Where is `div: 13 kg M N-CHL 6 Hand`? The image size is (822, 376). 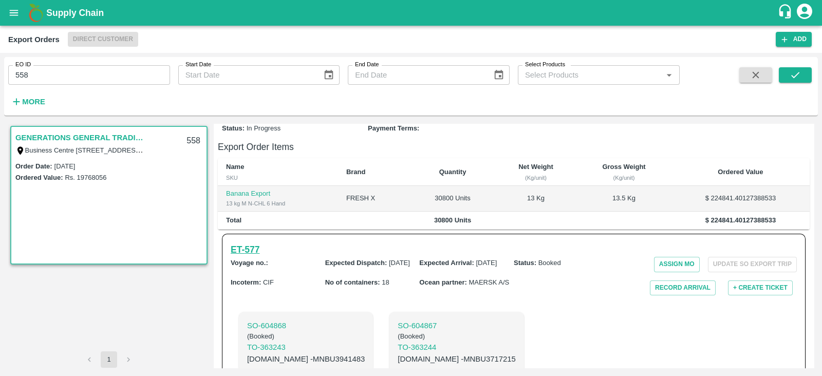 div: 13 kg M N-CHL 6 Hand is located at coordinates (278, 203).